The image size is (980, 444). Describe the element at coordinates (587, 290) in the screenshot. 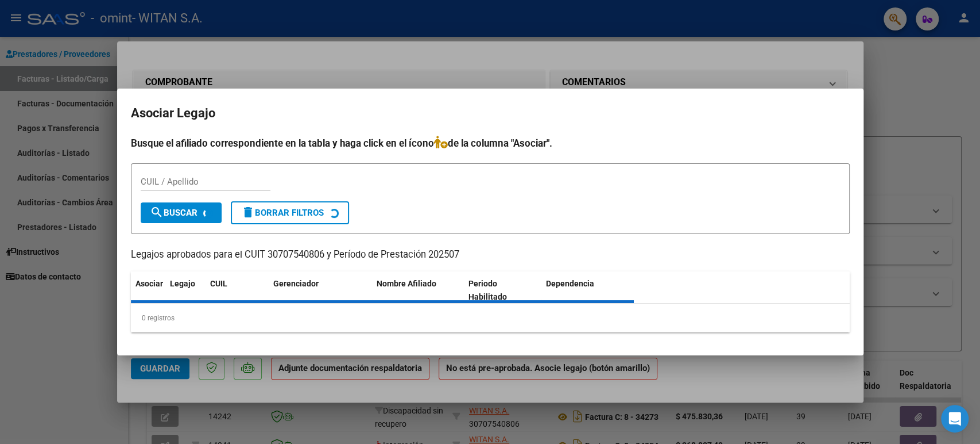

I see `datatable-header-cell: Dependencia` at that location.